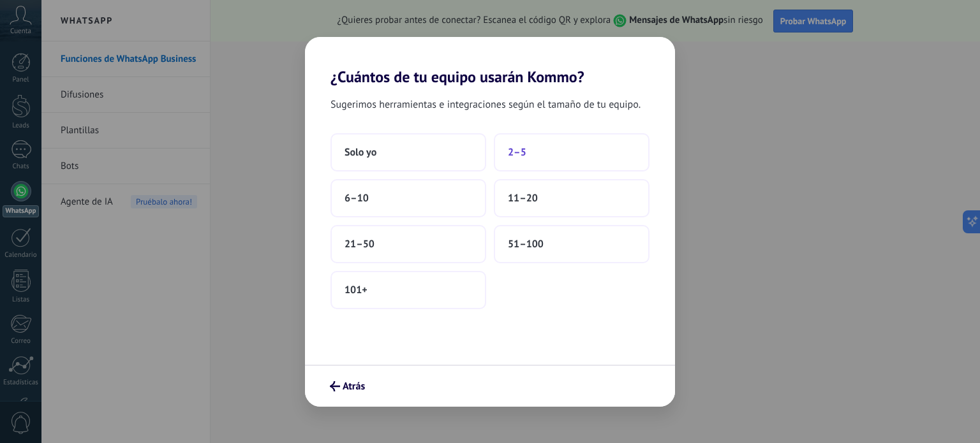 The image size is (980, 443). What do you see at coordinates (360, 153) in the screenshot?
I see `span: Solo yo` at bounding box center [360, 153].